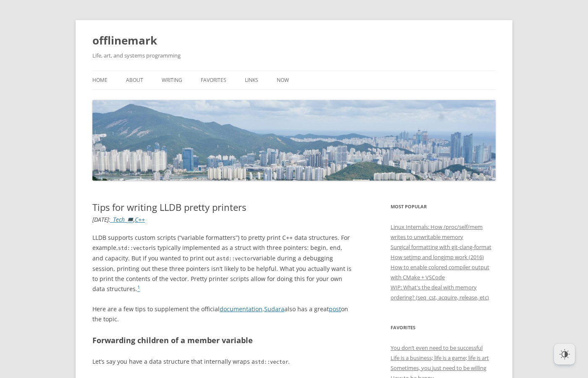 The height and width of the screenshot is (378, 588). Describe the element at coordinates (223, 263) in the screenshot. I see `p: LLDB supports custom scripts (“variable formatters”) to pretty print C++ data structures. For exa...` at that location.